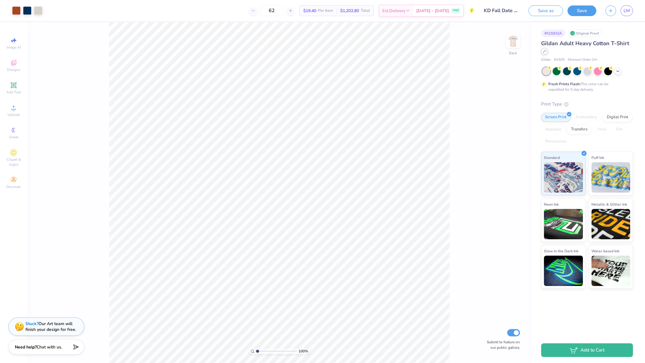 This screenshot has height=363, width=645. What do you see at coordinates (513, 41) in the screenshot?
I see `img: Back` at bounding box center [513, 41].